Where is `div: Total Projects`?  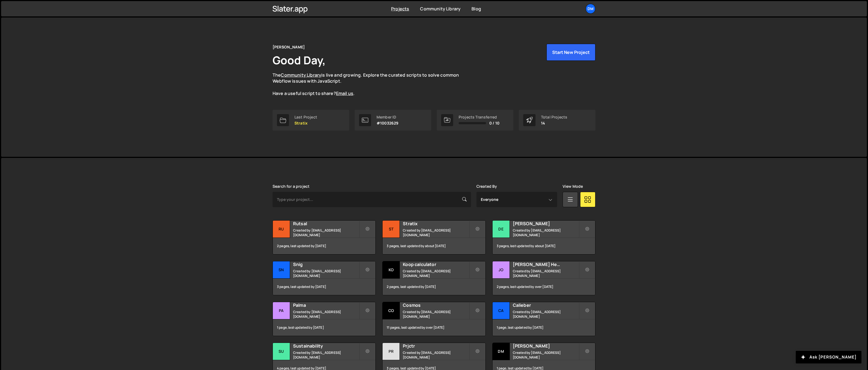
div: Total Projects is located at coordinates (554, 117).